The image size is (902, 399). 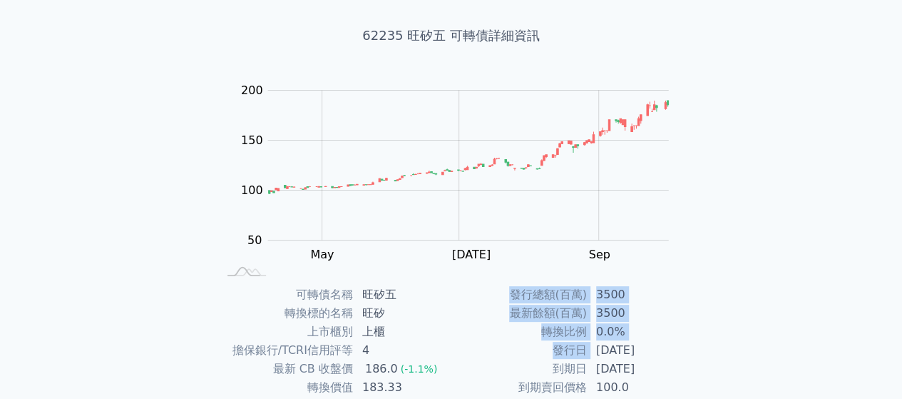 What do you see at coordinates (252, 140) in the screenshot?
I see `tspan: 150` at bounding box center [252, 140].